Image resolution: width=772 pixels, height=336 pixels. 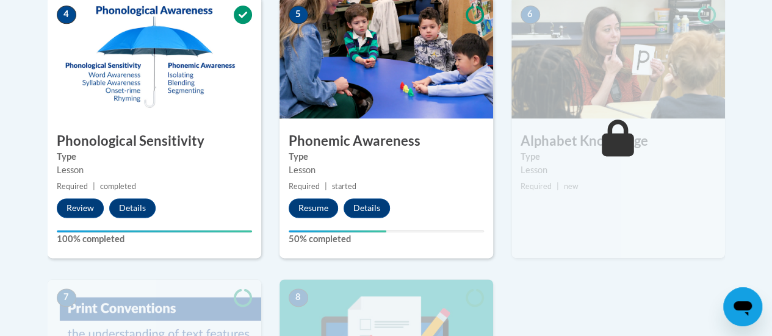 What do you see at coordinates (80, 208) in the screenshot?
I see `button: Review` at bounding box center [80, 208].